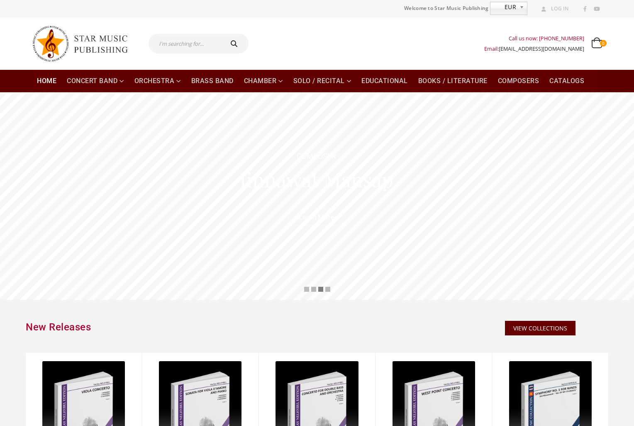  What do you see at coordinates (213, 81) in the screenshot?
I see `a: Brass Band` at bounding box center [213, 81].